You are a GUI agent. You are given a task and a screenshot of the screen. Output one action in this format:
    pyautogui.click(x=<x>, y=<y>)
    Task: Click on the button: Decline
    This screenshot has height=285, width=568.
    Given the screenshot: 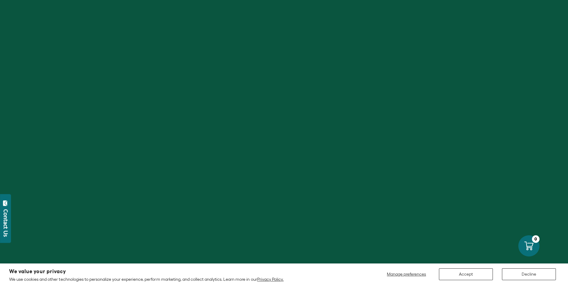 What is the action you would take?
    pyautogui.click(x=529, y=274)
    